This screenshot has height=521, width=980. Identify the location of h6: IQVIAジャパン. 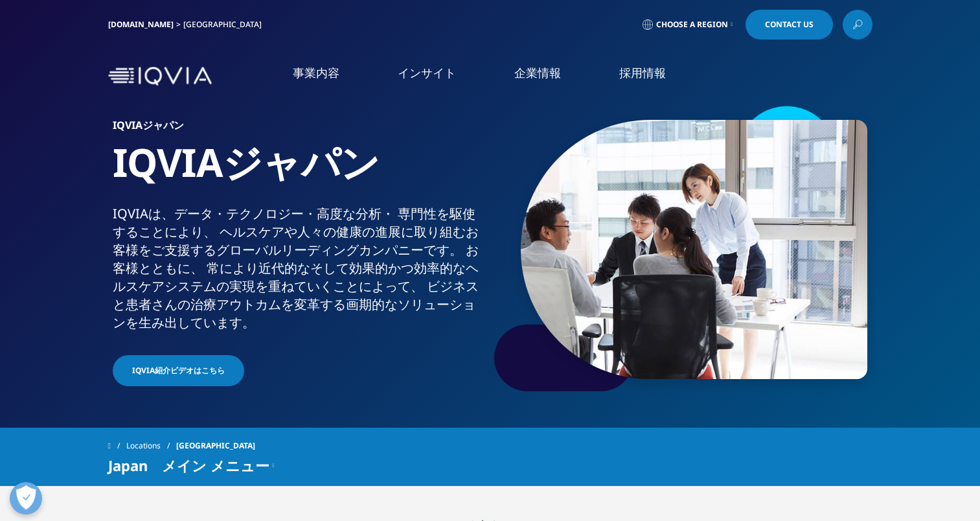
(298, 129).